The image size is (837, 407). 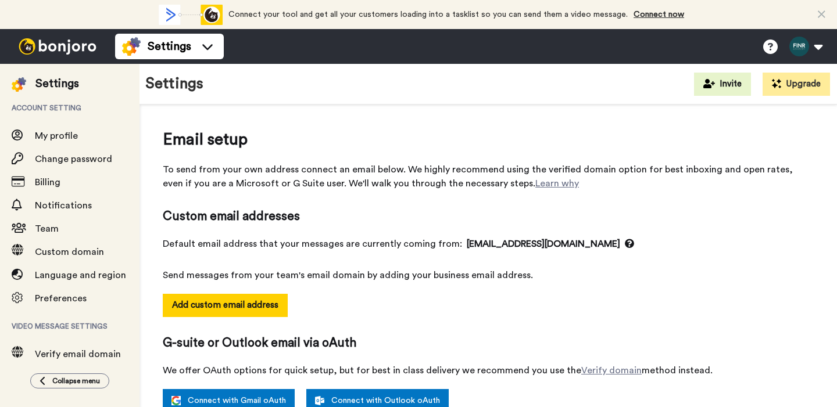 I want to click on span: Custom domain, so click(x=69, y=252).